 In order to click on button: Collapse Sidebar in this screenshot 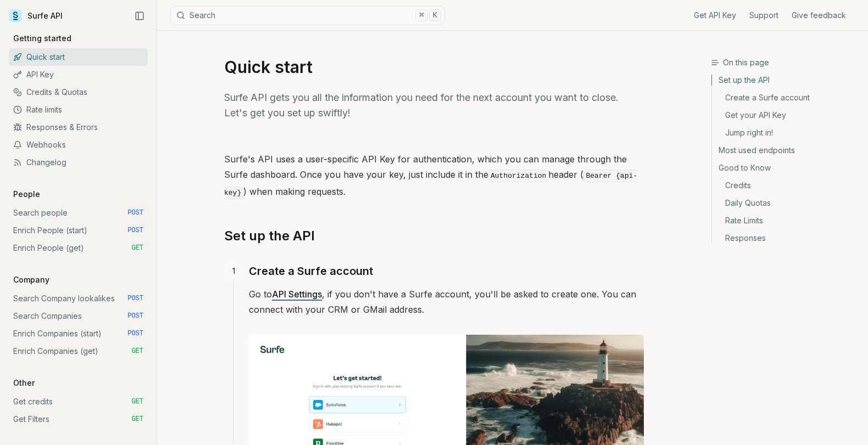, I will do `click(139, 16)`.